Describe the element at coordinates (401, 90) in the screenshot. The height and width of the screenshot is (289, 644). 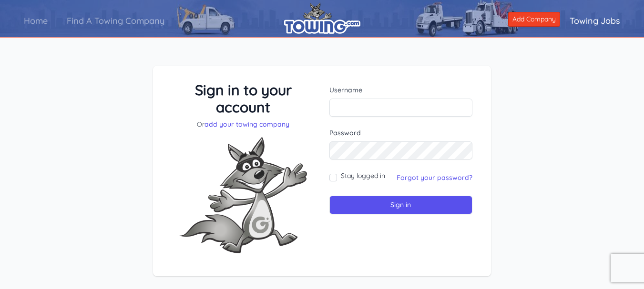
I see `label: Username` at that location.